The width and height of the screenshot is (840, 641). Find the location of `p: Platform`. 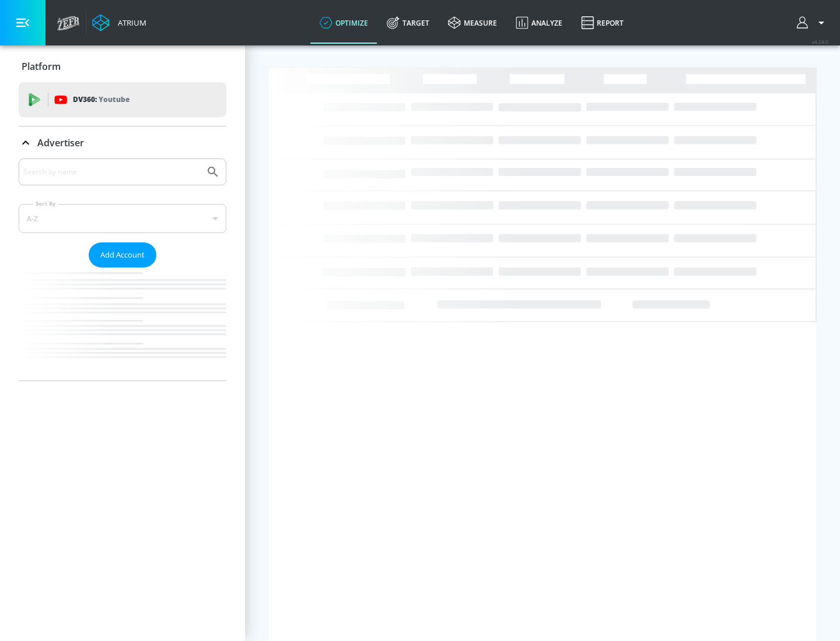

p: Platform is located at coordinates (40, 67).